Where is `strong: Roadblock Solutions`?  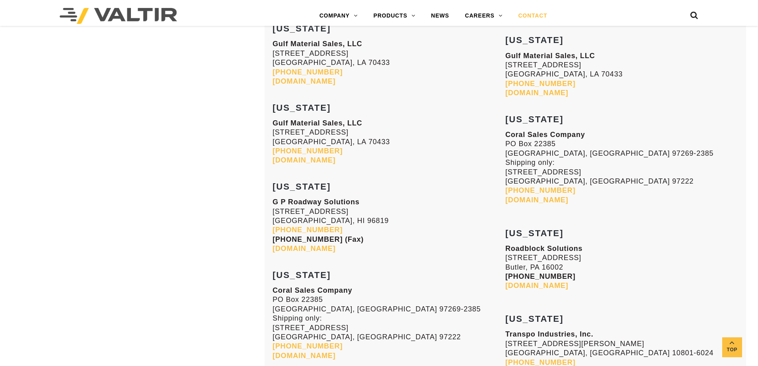
strong: Roadblock Solutions is located at coordinates (544, 248).